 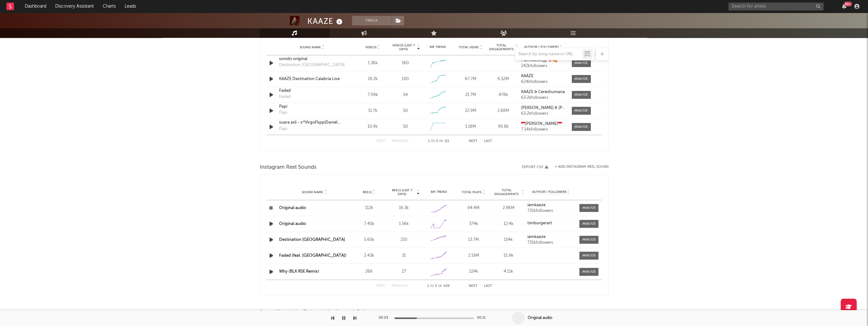 What do you see at coordinates (469, 48) in the screenshot?
I see `span: Total Views` at bounding box center [469, 48].